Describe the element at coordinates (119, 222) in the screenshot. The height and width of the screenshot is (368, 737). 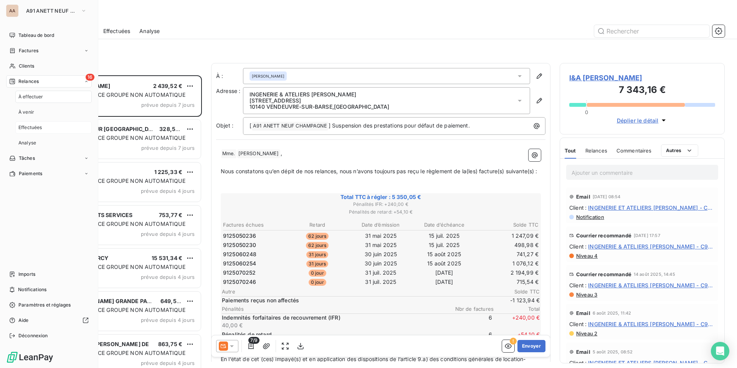
I see `div: grid` at that location.